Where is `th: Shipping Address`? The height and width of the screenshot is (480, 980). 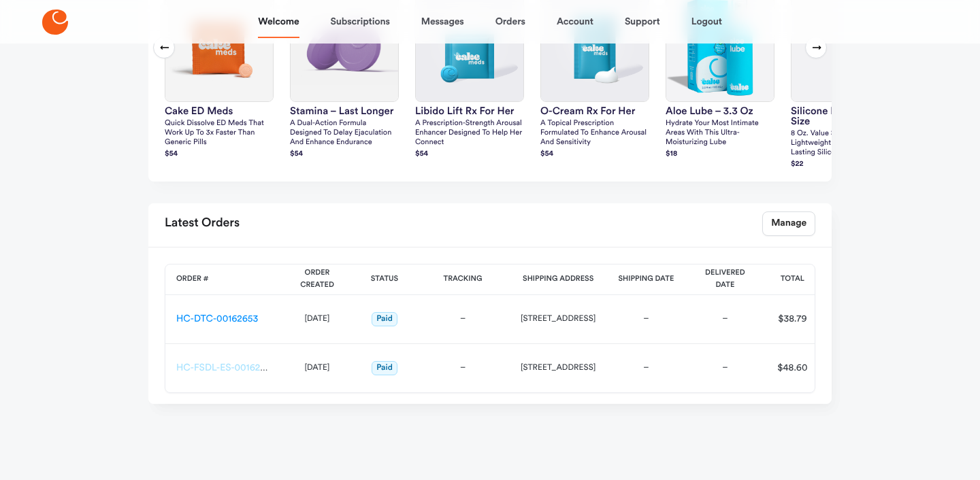
th: Shipping Address is located at coordinates (558, 279).